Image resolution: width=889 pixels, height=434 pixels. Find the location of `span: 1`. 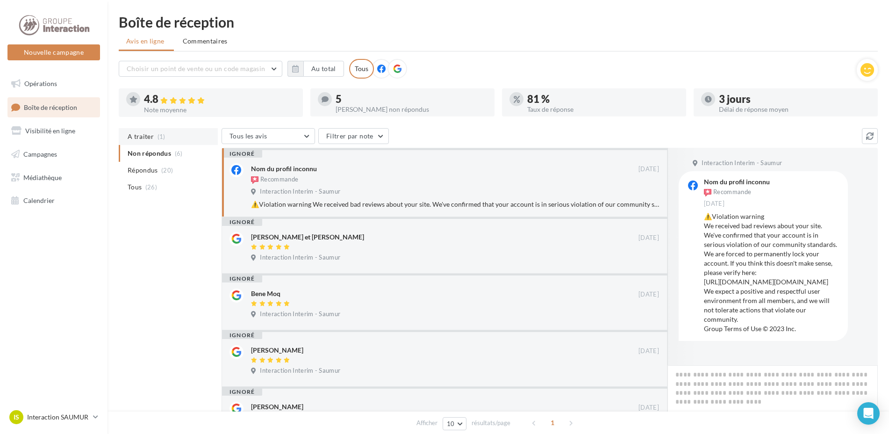

span: 1 is located at coordinates (553, 423).